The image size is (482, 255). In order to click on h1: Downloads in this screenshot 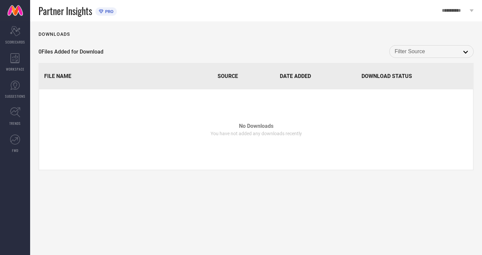, I will do `click(54, 34)`.